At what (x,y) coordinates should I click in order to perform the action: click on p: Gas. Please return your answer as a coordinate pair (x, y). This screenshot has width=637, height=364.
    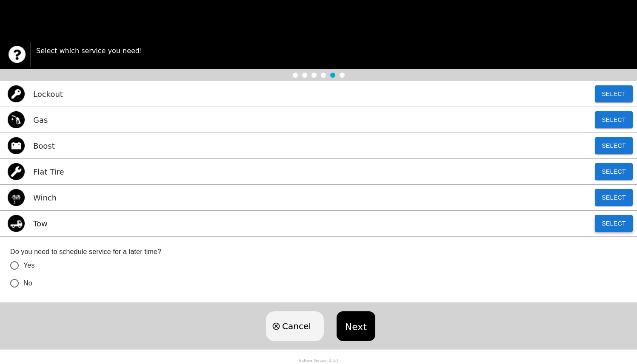
    Looking at the image, I should click on (41, 120).